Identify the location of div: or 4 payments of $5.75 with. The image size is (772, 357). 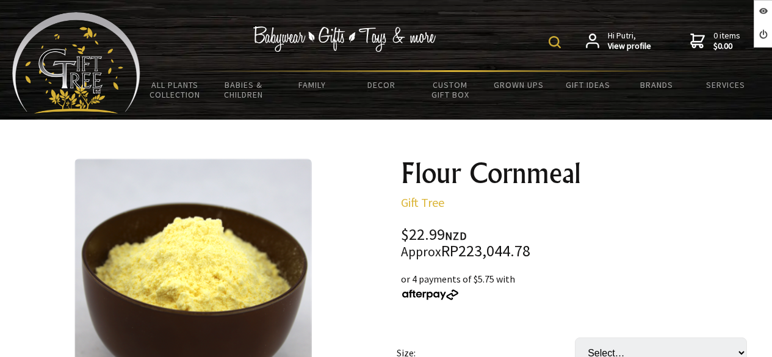
(579, 286).